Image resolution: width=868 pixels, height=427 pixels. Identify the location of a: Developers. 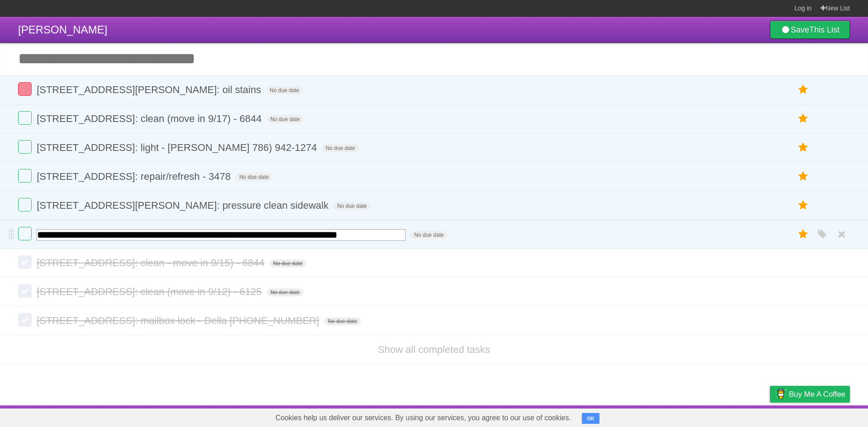
(697, 416).